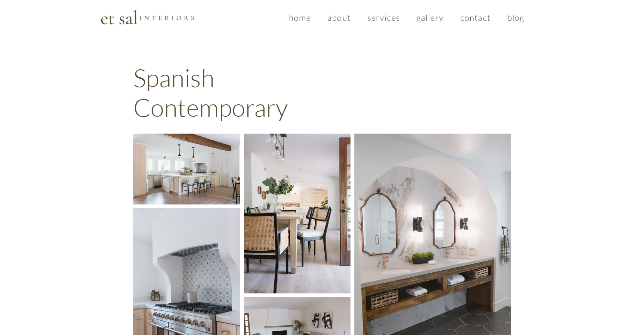  Describe the element at coordinates (476, 17) in the screenshot. I see `a: contact` at that location.